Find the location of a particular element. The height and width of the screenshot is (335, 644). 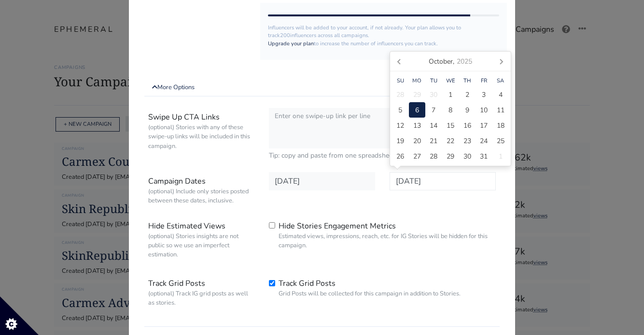

span: 23 is located at coordinates (467, 141).